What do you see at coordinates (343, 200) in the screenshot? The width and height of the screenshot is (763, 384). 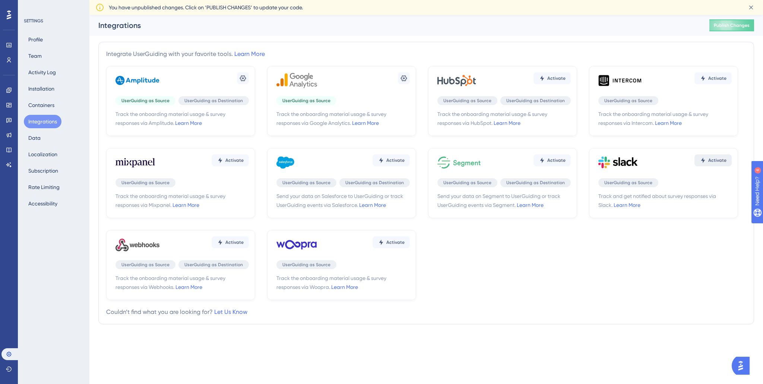 I see `span: Send your data on Salesforce to UserGuiding or track UserGuiding events via Salesforce.` at bounding box center [343, 200].